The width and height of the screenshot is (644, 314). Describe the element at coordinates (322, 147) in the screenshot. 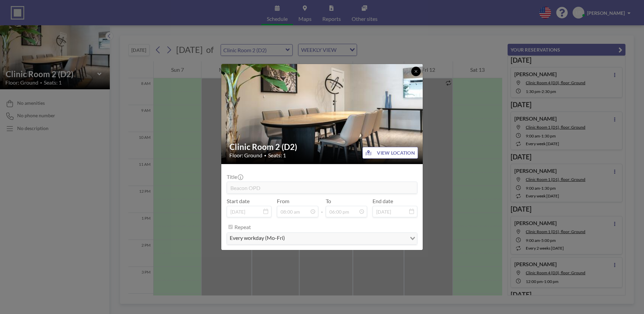

I see `h2: Clinic Room 2 (D2)` at that location.